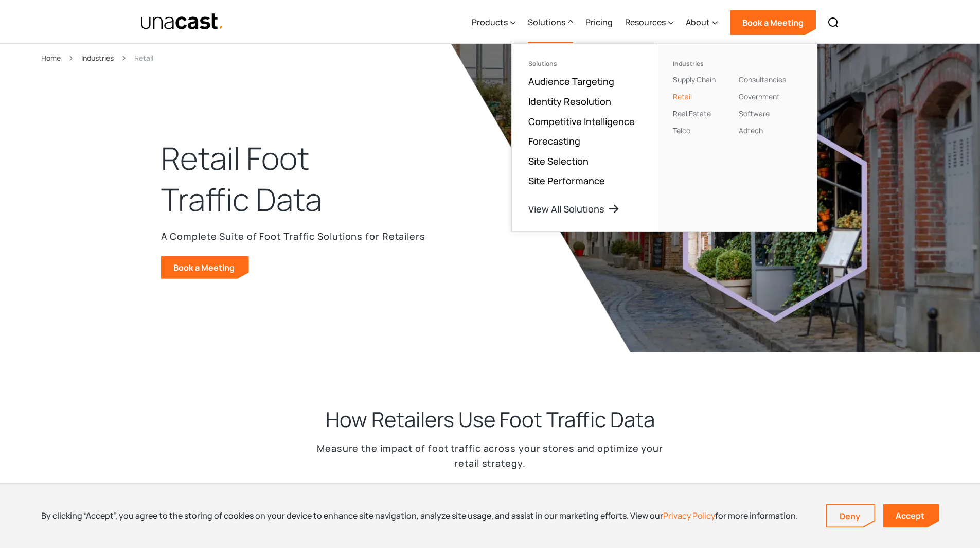 The width and height of the screenshot is (980, 548). I want to click on a: Industries, so click(97, 57).